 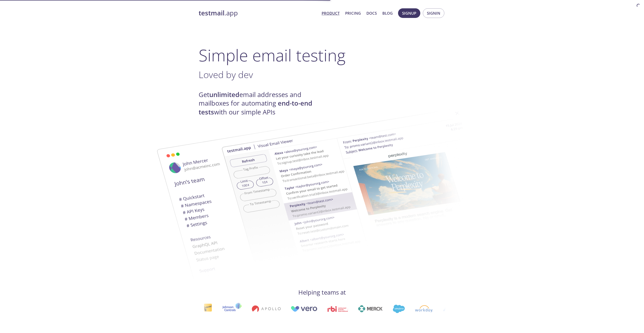 I want to click on img: rbi, so click(x=337, y=309).